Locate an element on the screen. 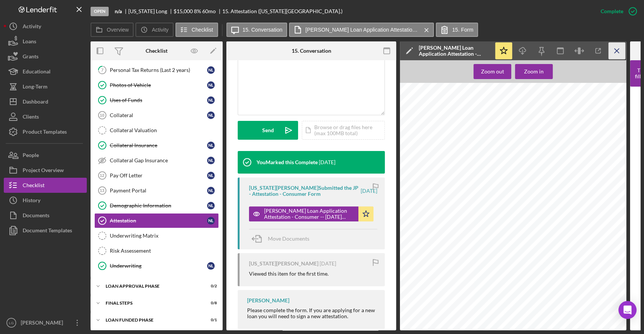 This screenshot has height=334, width=644. div: Attestation is located at coordinates (159, 221).